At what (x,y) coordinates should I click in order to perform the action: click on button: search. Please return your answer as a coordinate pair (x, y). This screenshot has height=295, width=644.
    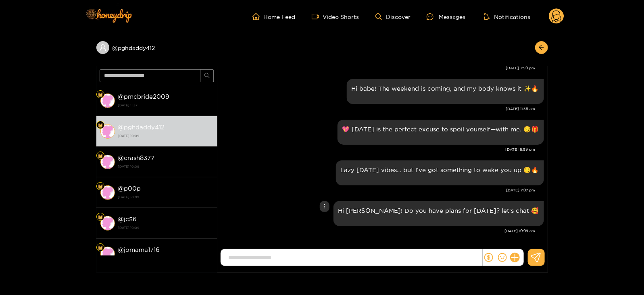
    Looking at the image, I should click on (207, 76).